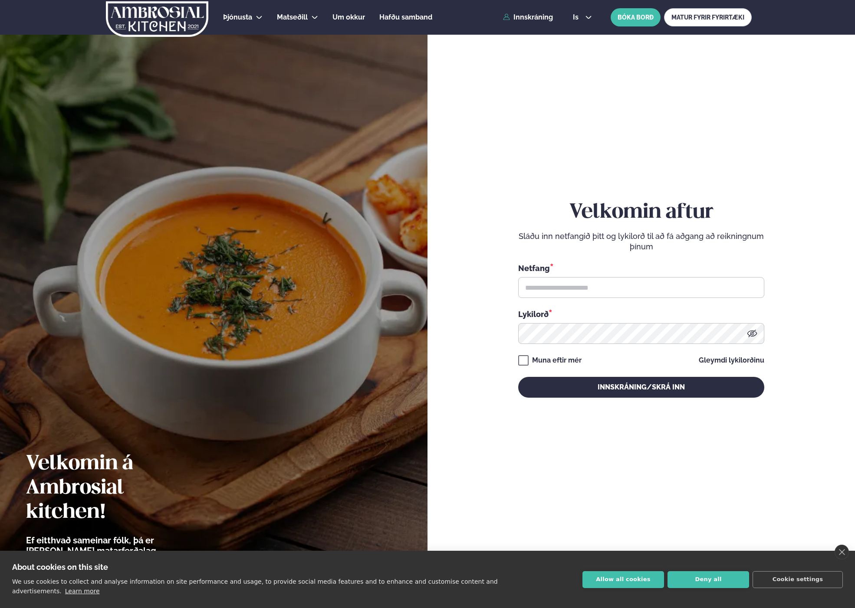 This screenshot has width=855, height=608. Describe the element at coordinates (348, 17) in the screenshot. I see `span: Um okkur` at that location.